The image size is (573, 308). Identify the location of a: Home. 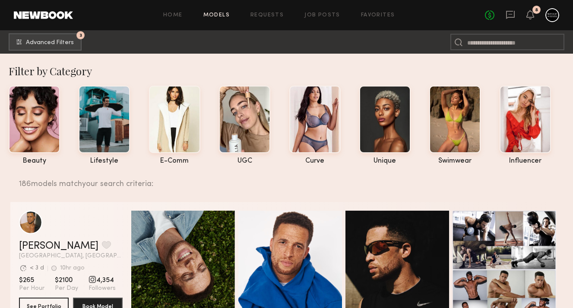
(173, 15).